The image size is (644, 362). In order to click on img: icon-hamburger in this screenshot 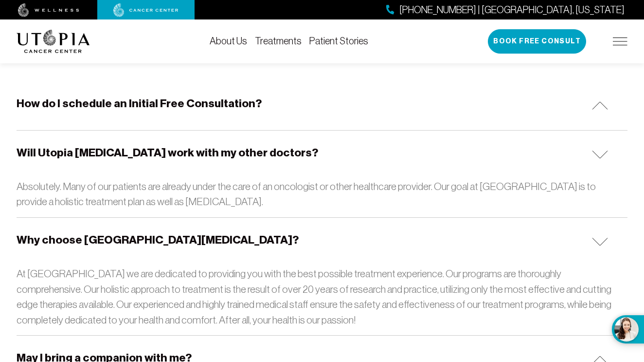, I will do `click(620, 42)`.